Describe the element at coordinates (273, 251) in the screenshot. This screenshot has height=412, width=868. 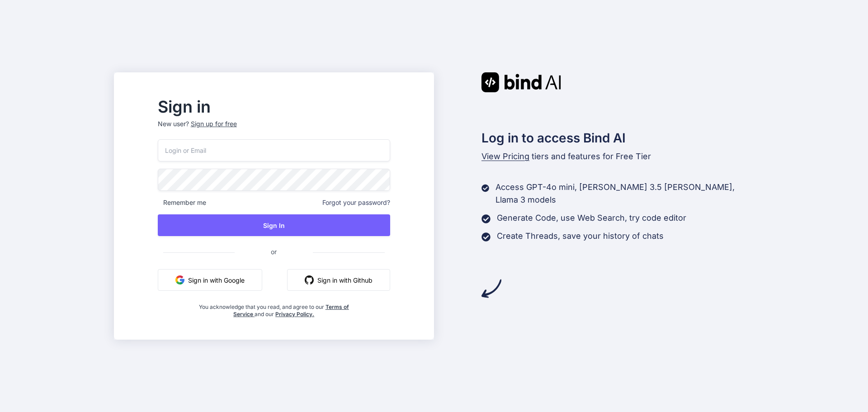
I see `span: or` at that location.